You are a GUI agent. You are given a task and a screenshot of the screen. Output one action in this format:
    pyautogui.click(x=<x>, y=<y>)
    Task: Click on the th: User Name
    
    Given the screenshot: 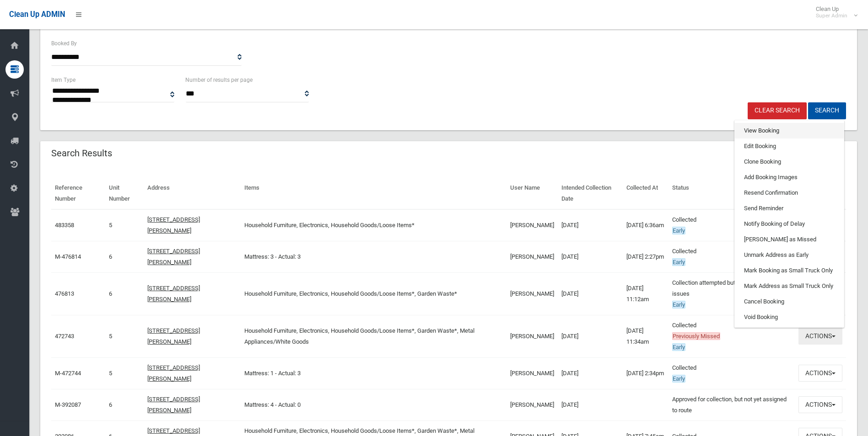 What is the action you would take?
    pyautogui.click(x=532, y=194)
    